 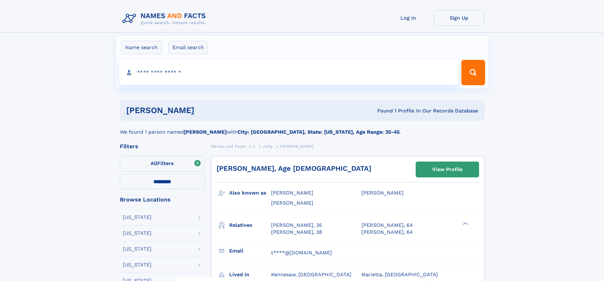 What do you see at coordinates (250, 193) in the screenshot?
I see `h3: Also known as` at bounding box center [250, 193].